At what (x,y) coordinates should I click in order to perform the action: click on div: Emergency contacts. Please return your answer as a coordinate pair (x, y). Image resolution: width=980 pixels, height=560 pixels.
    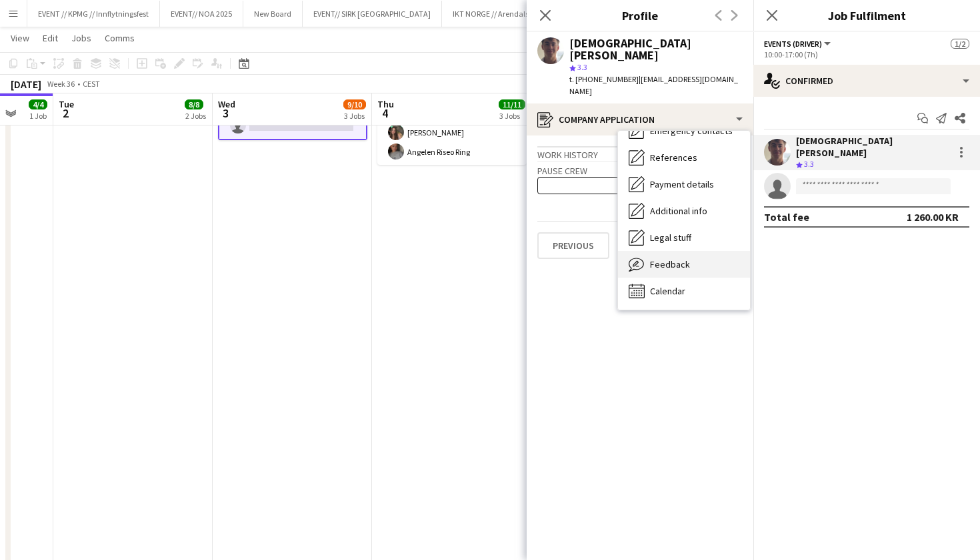
    Looking at the image, I should click on (684, 131).